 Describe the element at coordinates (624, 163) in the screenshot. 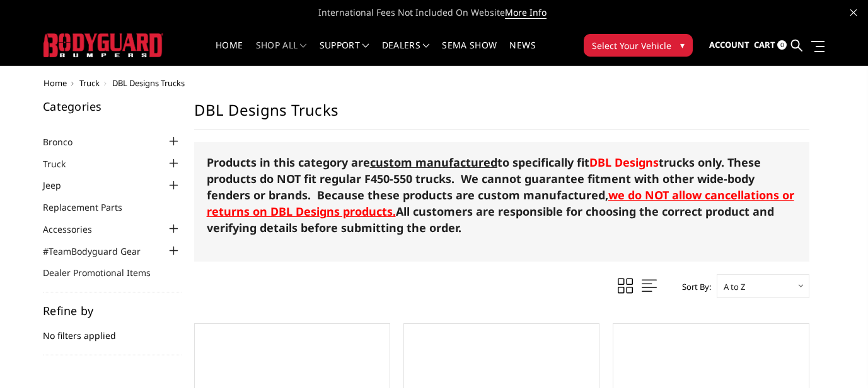

I see `a: DBL Designs` at that location.